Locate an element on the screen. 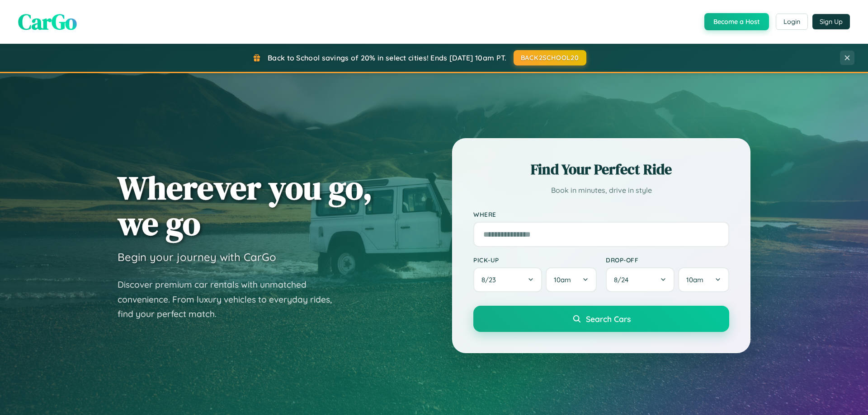  button: Search Cars is located at coordinates (601, 319).